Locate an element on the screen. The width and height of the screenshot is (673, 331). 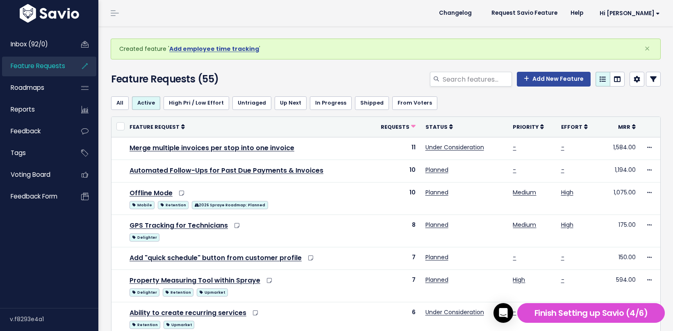
a: Merge multiple invoices per stop into one invoice is located at coordinates (212, 148).